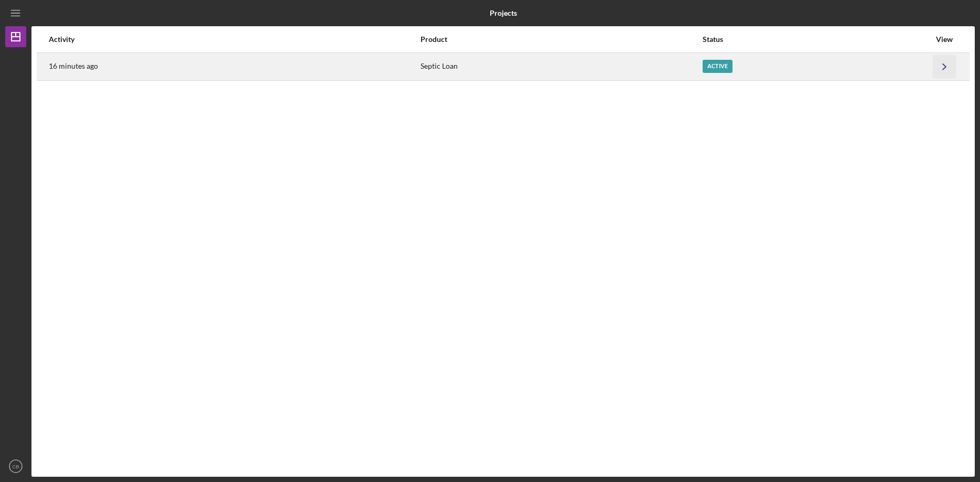  What do you see at coordinates (717, 66) in the screenshot?
I see `div: Active` at bounding box center [717, 66].